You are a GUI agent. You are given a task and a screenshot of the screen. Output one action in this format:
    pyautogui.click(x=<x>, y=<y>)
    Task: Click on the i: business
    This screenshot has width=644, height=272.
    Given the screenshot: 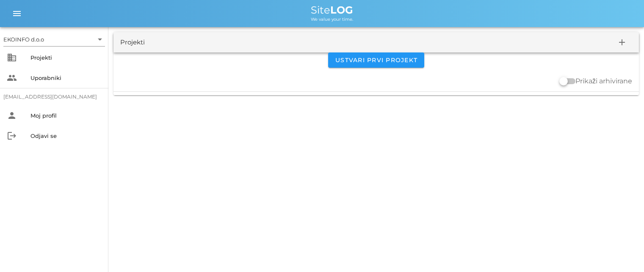 What is the action you would take?
    pyautogui.click(x=12, y=57)
    